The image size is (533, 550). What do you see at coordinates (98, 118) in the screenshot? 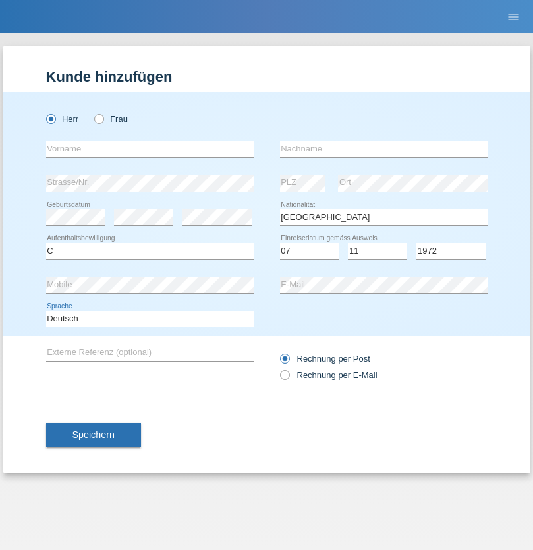
I see `input: Frau` at bounding box center [98, 118].